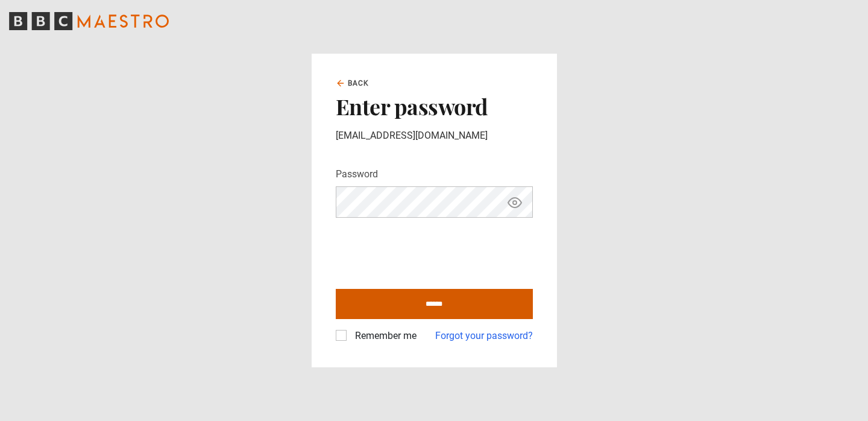 This screenshot has height=421, width=868. Describe the element at coordinates (359, 83) in the screenshot. I see `span: Back` at that location.